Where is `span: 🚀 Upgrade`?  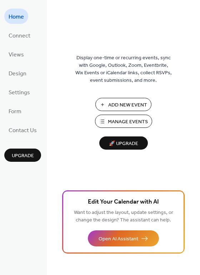
span: 🚀 Upgrade is located at coordinates (124, 144).